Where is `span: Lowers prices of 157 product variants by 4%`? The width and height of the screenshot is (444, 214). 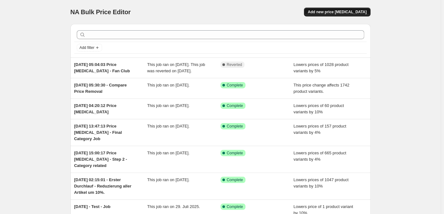 span: Lowers prices of 157 product variants by 4% is located at coordinates (320, 129).